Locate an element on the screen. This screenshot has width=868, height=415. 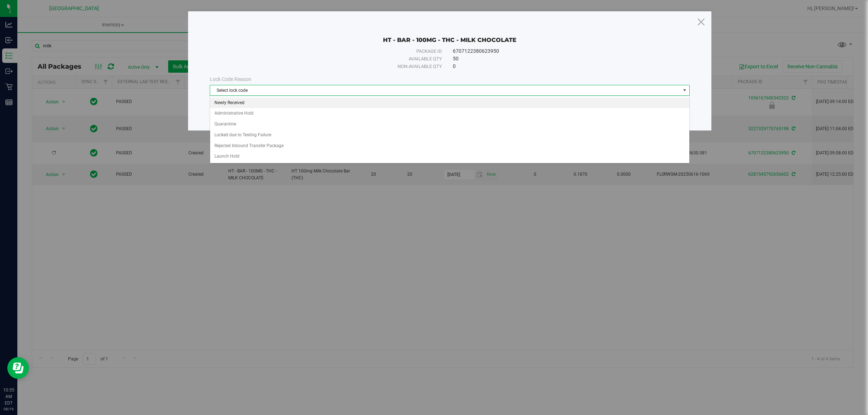
span: Select lock code is located at coordinates (445, 90).